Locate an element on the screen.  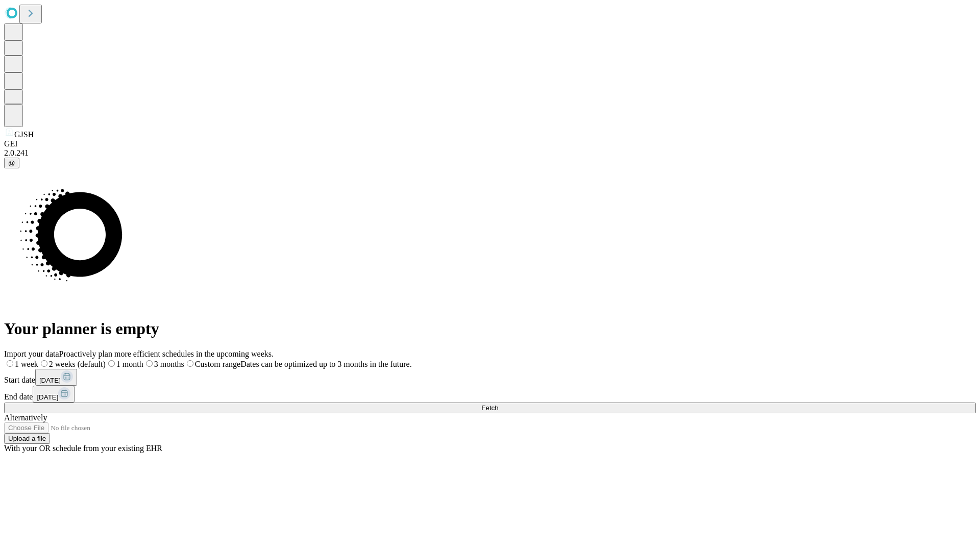
span: 1 week is located at coordinates (27, 363).